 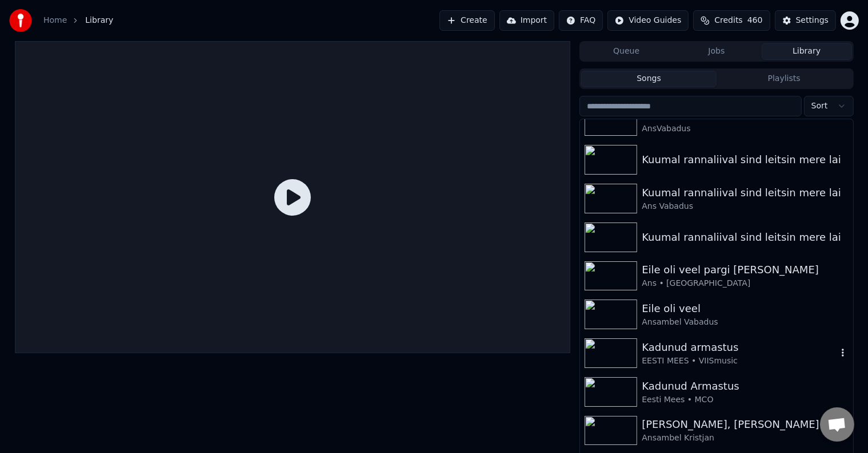 What do you see at coordinates (467, 21) in the screenshot?
I see `button: Create` at bounding box center [467, 21].